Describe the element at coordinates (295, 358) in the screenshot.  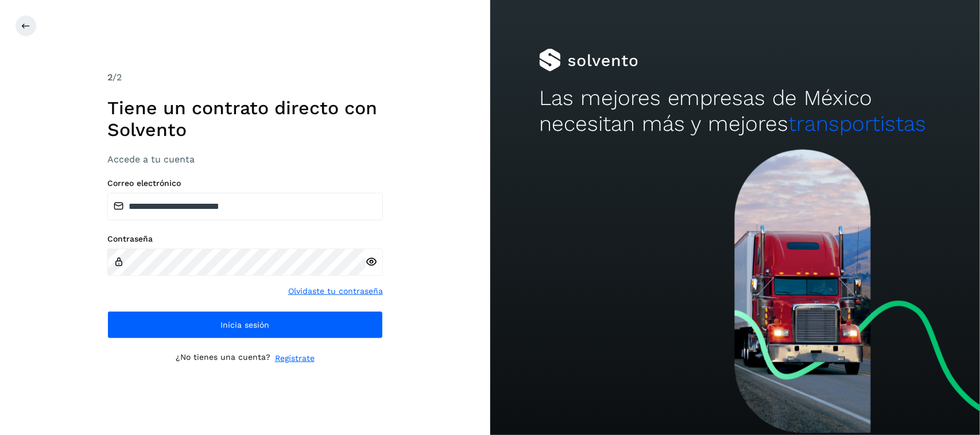
I see `a: Regístrate` at that location.